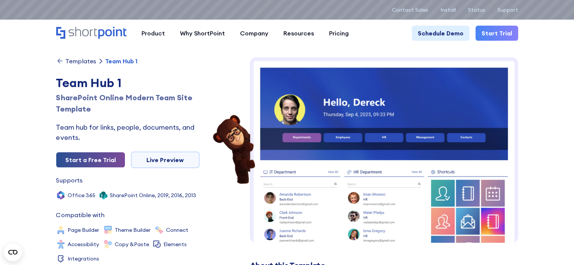 The height and width of the screenshot is (265, 574). I want to click on div: Connect, so click(177, 230).